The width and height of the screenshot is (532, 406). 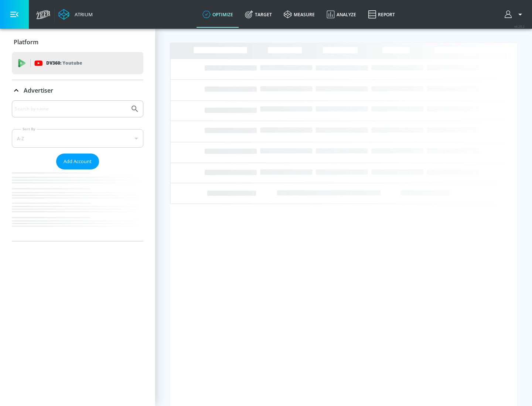 What do you see at coordinates (77, 138) in the screenshot?
I see `div: A-Z` at bounding box center [77, 138].